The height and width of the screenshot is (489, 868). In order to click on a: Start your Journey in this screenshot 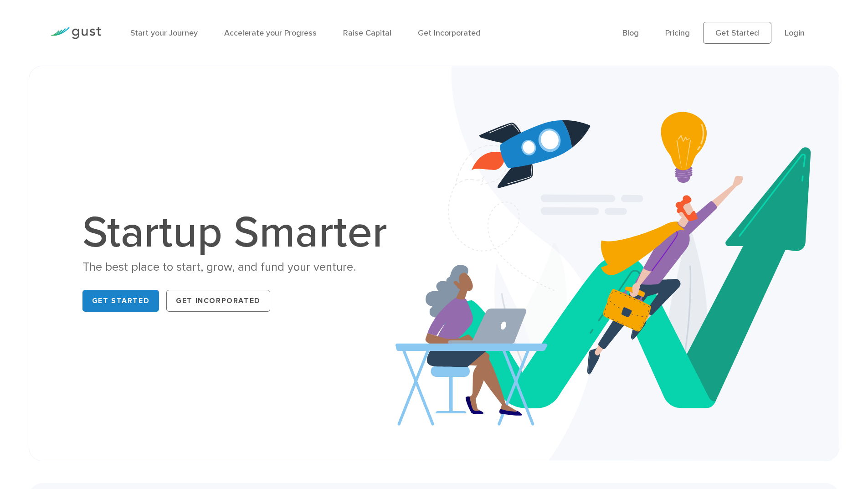, I will do `click(164, 33)`.